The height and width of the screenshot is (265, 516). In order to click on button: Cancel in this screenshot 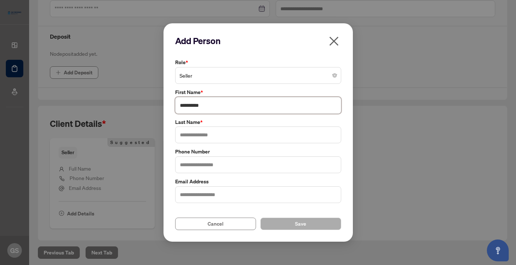, I will do `click(216, 224)`.